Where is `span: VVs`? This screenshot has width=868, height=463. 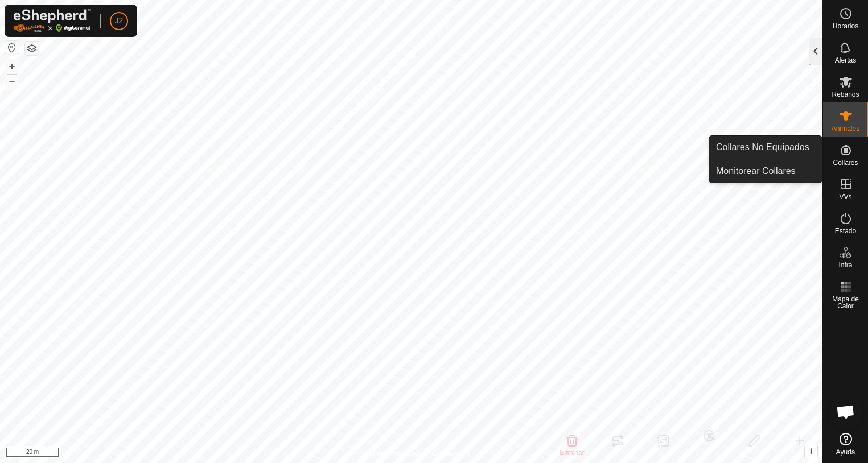
span: VVs is located at coordinates (845, 197).